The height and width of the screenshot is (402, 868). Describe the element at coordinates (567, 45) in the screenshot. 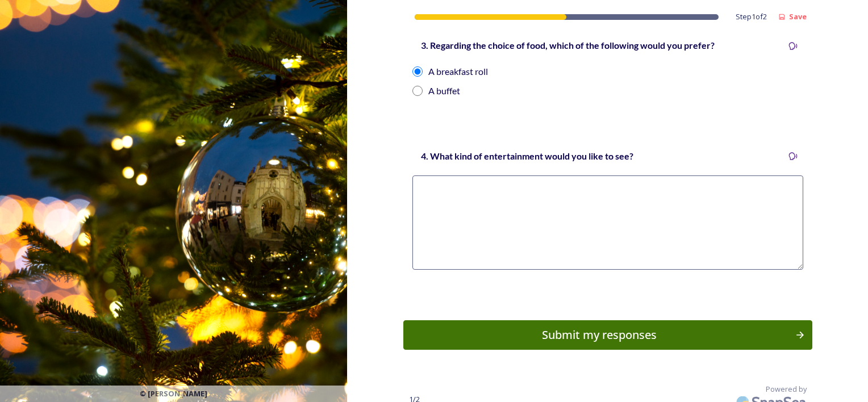

I see `strong: 3. Regarding the choice of food, which of the following would you prefer?` at that location.